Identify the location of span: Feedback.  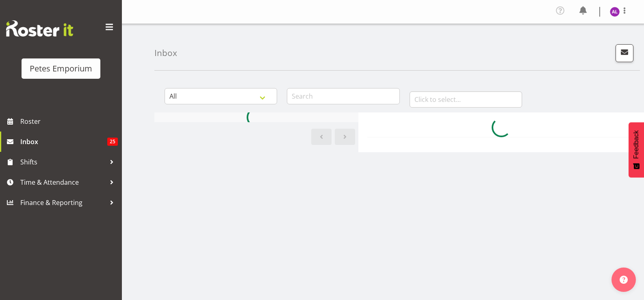
(636, 145).